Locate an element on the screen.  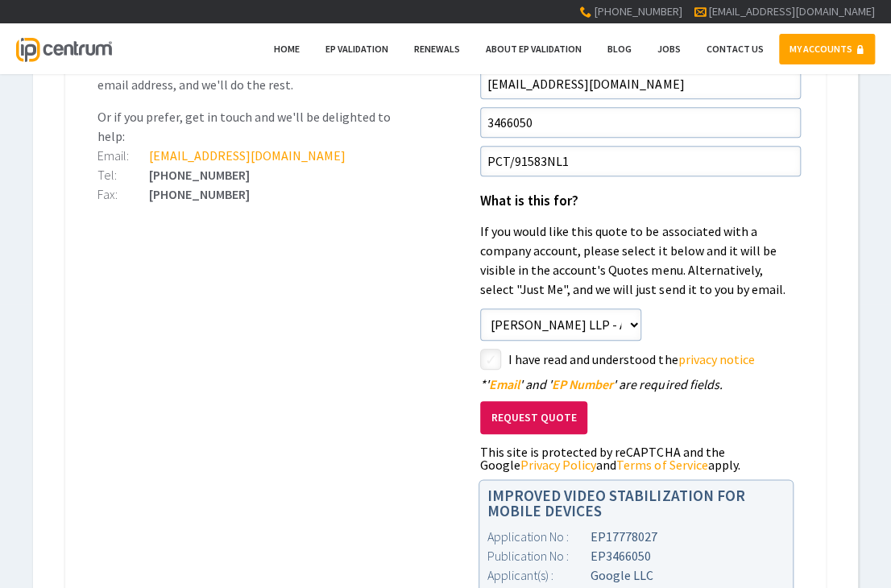
span: Renewals is located at coordinates (437, 48).